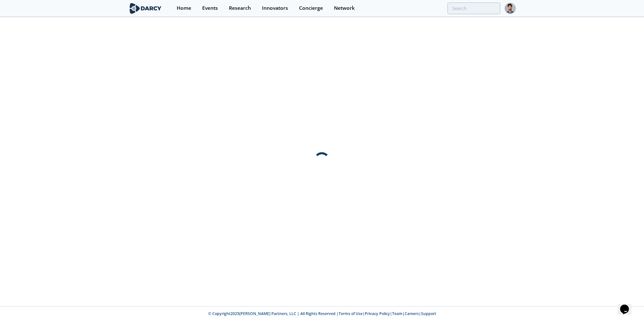  What do you see at coordinates (210, 8) in the screenshot?
I see `div: Events` at bounding box center [210, 8].